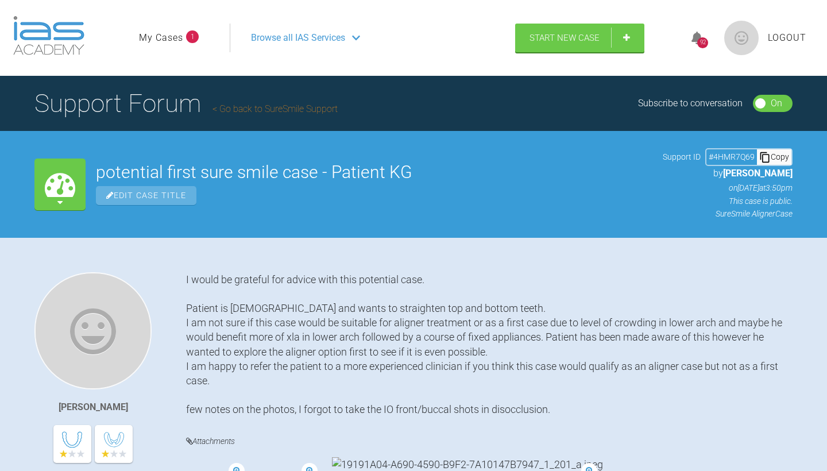 This screenshot has width=827, height=471. I want to click on img: logo-light.3e3ef733.png, so click(49, 36).